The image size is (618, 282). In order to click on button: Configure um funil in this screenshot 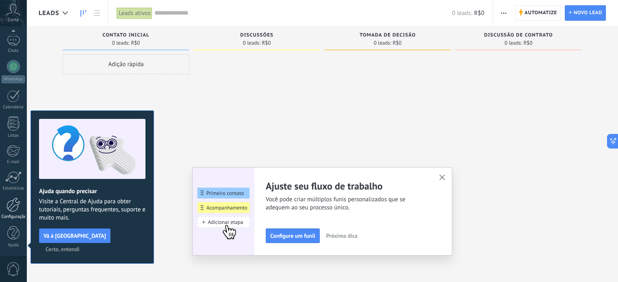, I will do `click(292, 236)`.